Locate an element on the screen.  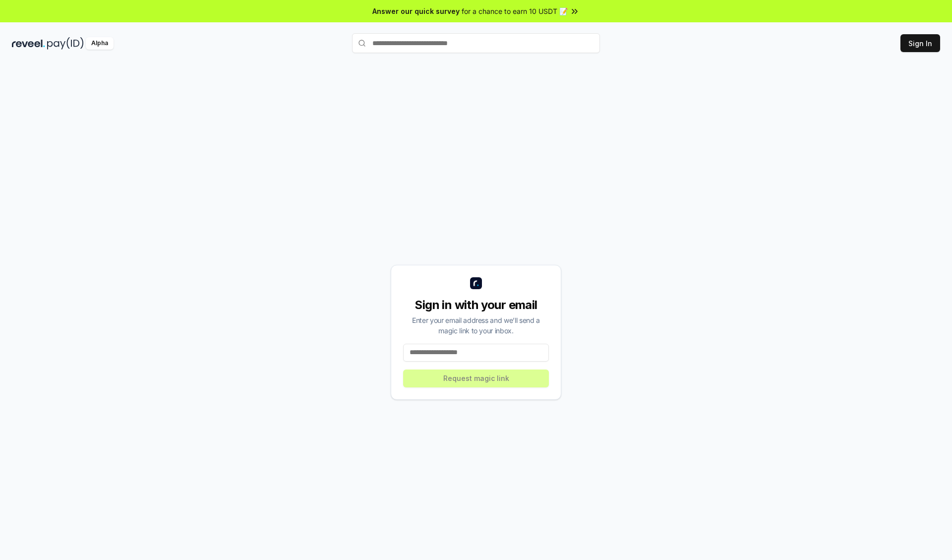
button: Sign In is located at coordinates (920, 43).